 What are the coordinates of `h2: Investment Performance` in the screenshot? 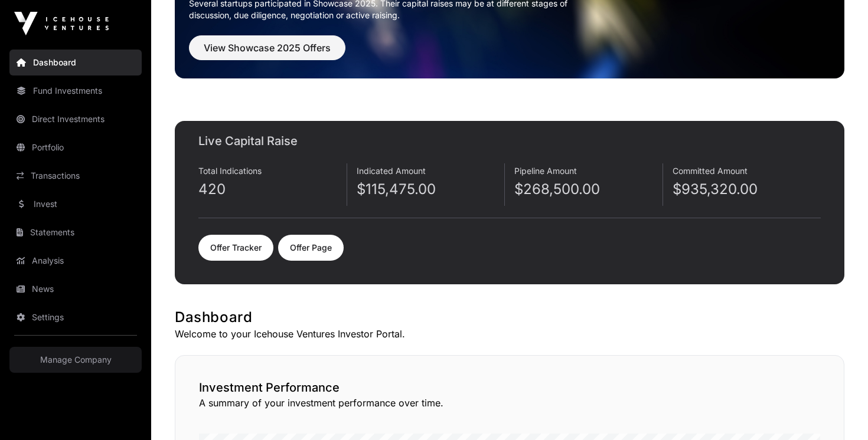 It's located at (509, 388).